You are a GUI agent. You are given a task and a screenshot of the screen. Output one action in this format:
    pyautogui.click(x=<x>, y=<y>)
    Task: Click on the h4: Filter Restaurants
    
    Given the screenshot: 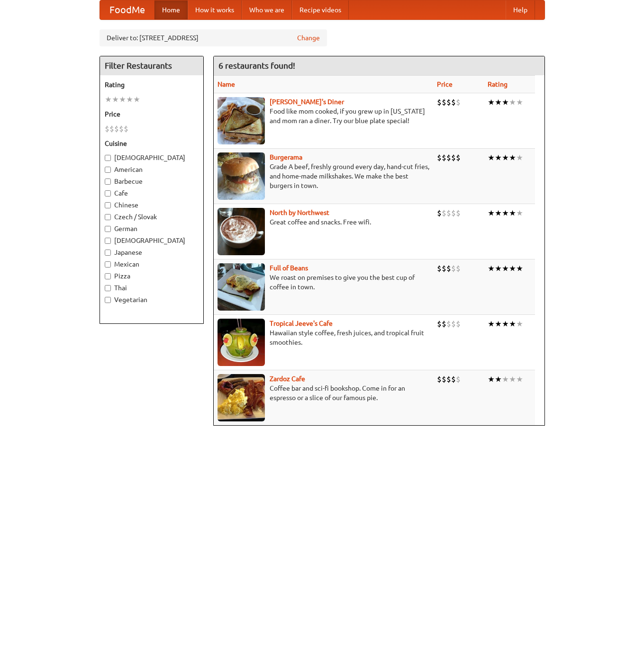 What is the action you would take?
    pyautogui.click(x=151, y=66)
    